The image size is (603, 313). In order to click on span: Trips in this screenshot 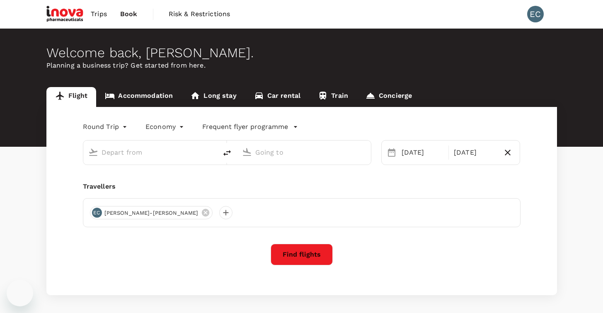, I will do `click(99, 14)`.